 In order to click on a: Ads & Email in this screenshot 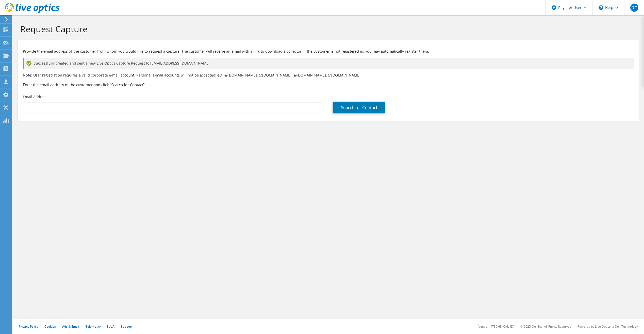, I will do `click(71, 326)`.